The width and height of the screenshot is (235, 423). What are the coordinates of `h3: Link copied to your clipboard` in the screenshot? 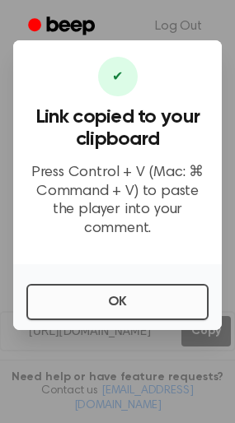 It's located at (117, 128).